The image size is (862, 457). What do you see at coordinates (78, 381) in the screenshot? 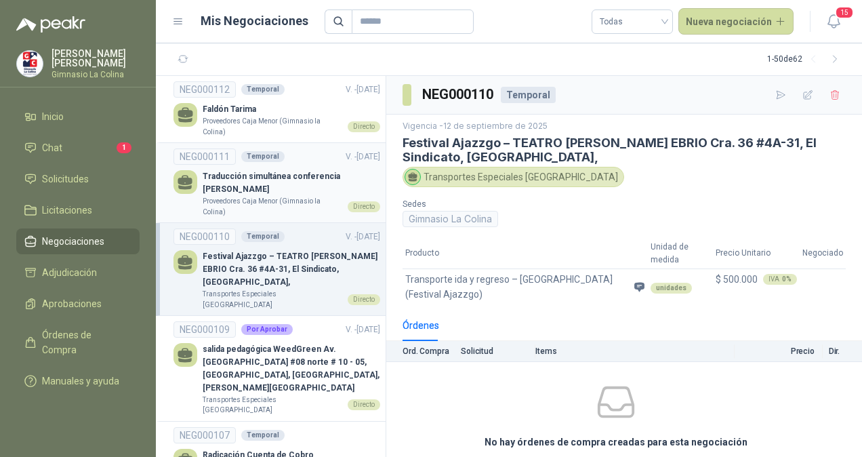
I see `a: Manuales y ayuda` at bounding box center [78, 381].